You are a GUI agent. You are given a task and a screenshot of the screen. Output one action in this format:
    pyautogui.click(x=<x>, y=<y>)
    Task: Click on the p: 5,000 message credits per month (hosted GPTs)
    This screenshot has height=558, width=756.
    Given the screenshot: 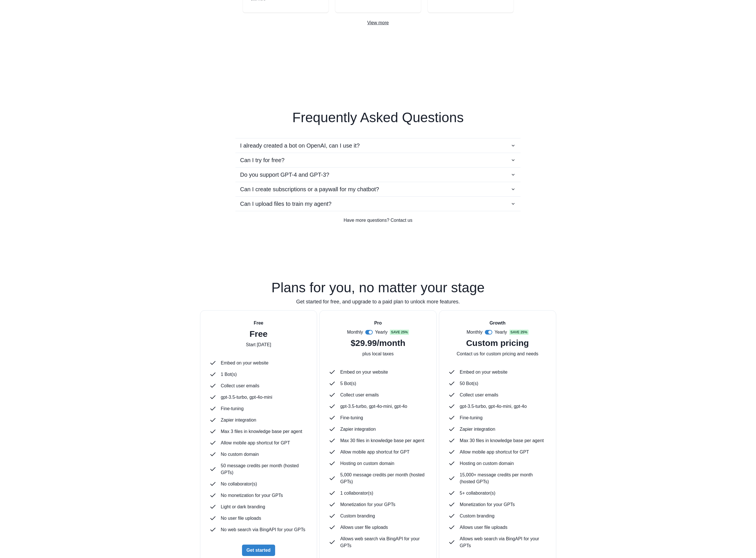 What is the action you would take?
    pyautogui.click(x=383, y=479)
    